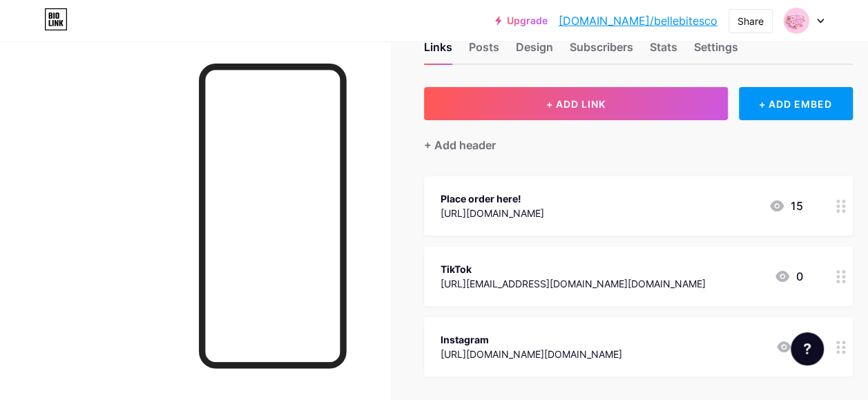 This screenshot has height=400, width=868. I want to click on div: Links, so click(438, 52).